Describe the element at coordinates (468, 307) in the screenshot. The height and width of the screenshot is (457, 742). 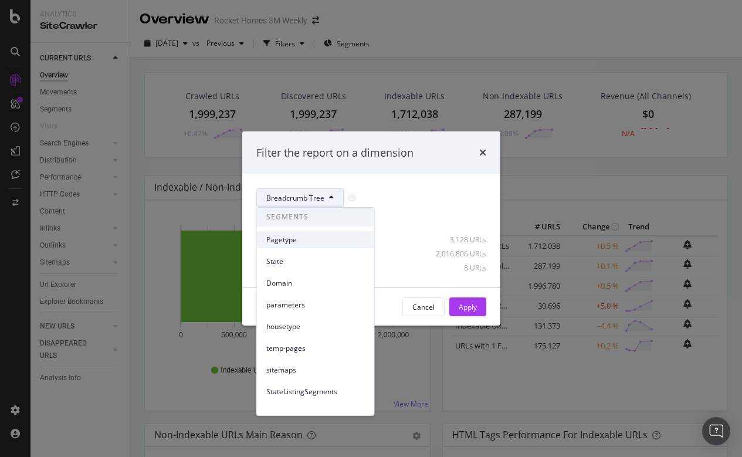
I see `button: Apply` at that location.